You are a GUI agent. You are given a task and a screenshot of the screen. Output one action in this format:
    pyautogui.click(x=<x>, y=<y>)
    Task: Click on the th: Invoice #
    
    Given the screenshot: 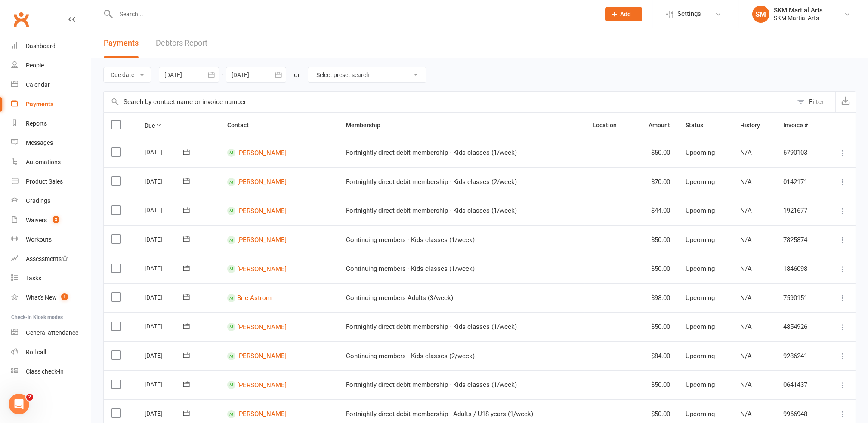 What is the action you would take?
    pyautogui.click(x=799, y=125)
    